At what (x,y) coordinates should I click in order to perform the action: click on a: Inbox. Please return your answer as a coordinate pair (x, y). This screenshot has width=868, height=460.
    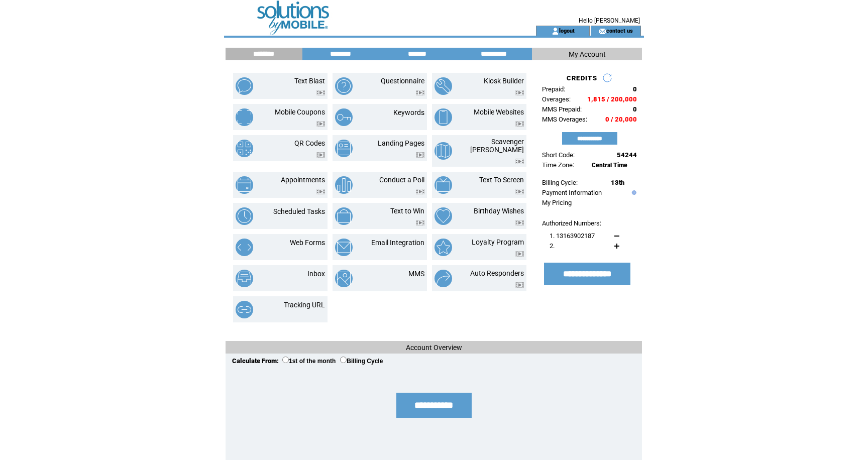
    Looking at the image, I should click on (316, 274).